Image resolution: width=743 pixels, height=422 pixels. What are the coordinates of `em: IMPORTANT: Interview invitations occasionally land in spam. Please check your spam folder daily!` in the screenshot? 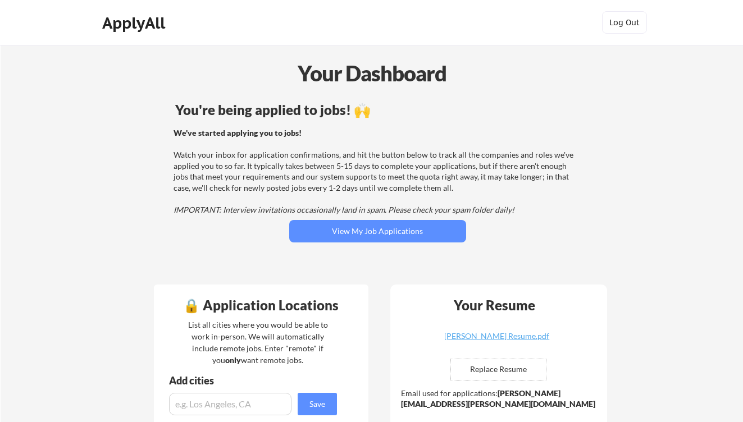 It's located at (344, 209).